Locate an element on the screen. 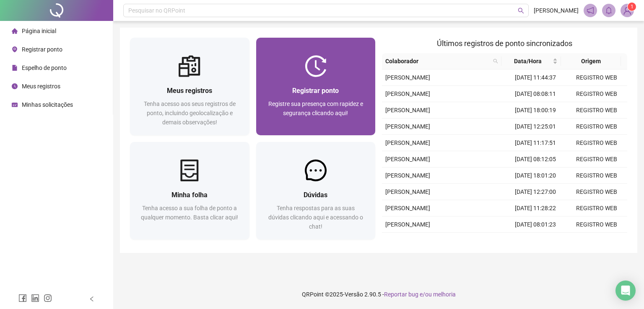  span: Espelho de ponto is located at coordinates (44, 68).